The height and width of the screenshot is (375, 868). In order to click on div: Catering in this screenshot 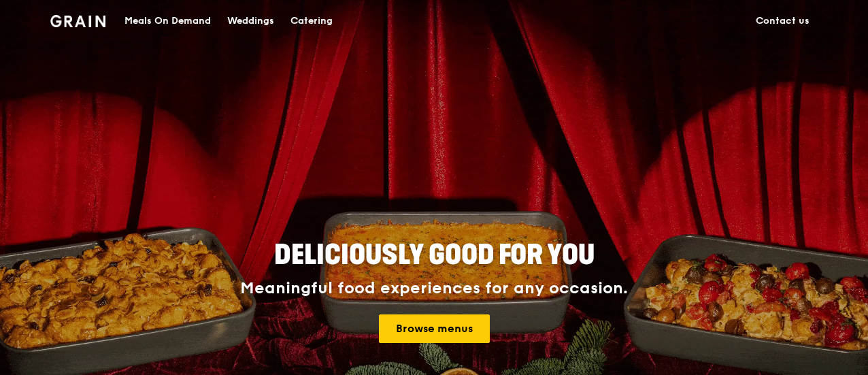, I will do `click(312, 21)`.